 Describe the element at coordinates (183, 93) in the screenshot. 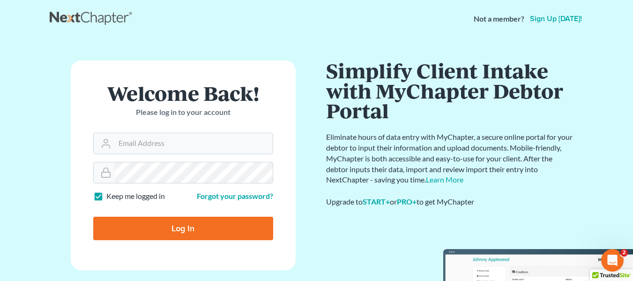

I see `h1: Welcome Back!` at that location.